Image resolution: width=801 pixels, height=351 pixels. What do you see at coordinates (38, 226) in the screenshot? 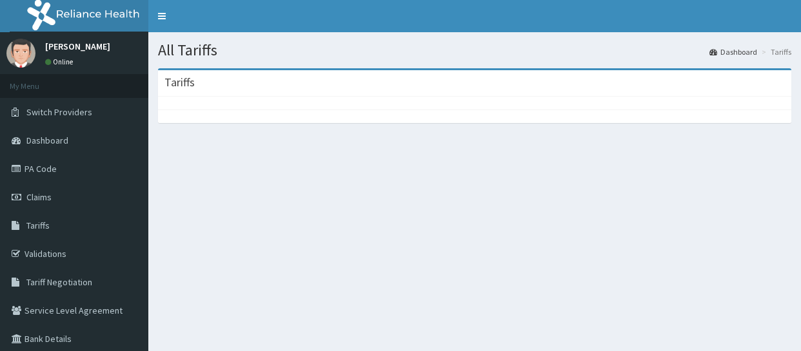
I see `span: Tariffs` at bounding box center [38, 226].